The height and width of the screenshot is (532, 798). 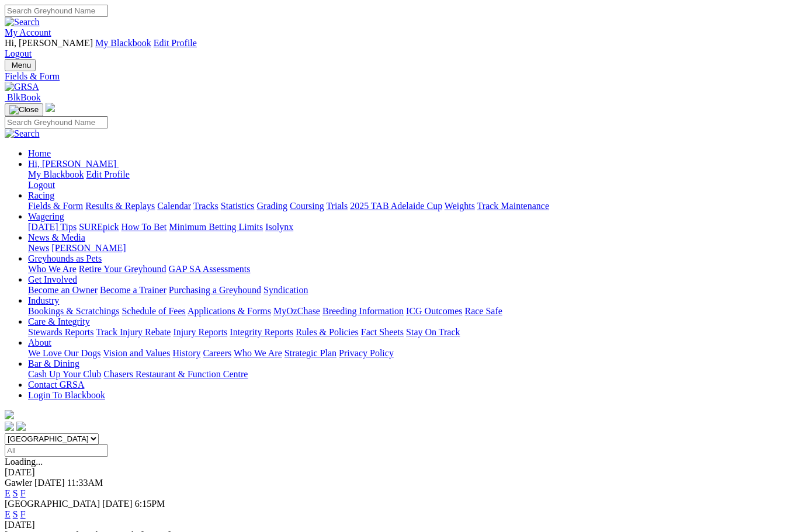 I want to click on div: Bar & Dining, so click(x=411, y=374).